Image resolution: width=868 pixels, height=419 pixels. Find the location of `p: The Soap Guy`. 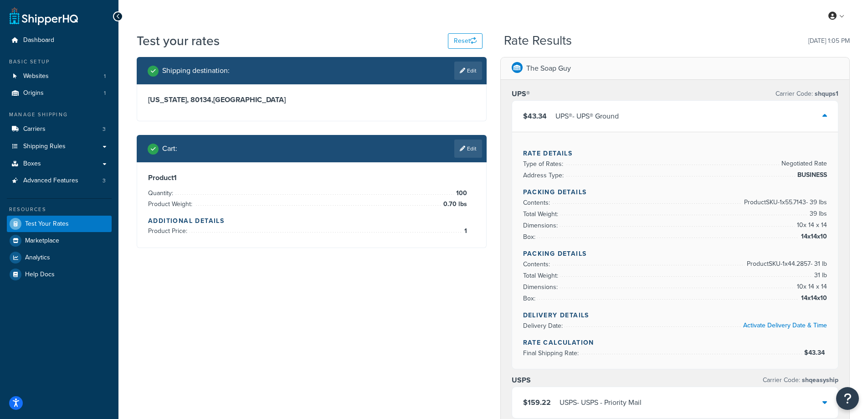

p: The Soap Guy is located at coordinates (549, 68).